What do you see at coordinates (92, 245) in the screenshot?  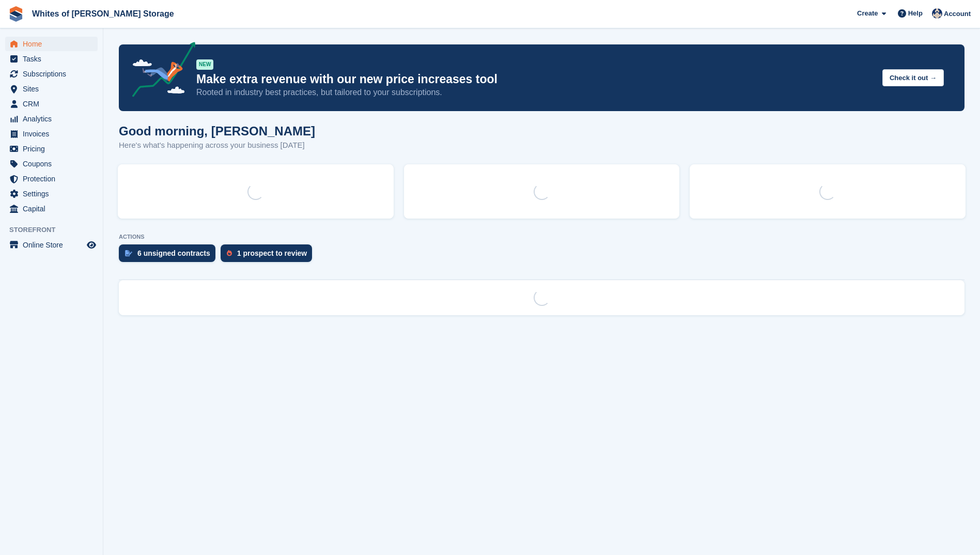 I see `a: Preview store` at bounding box center [92, 245].